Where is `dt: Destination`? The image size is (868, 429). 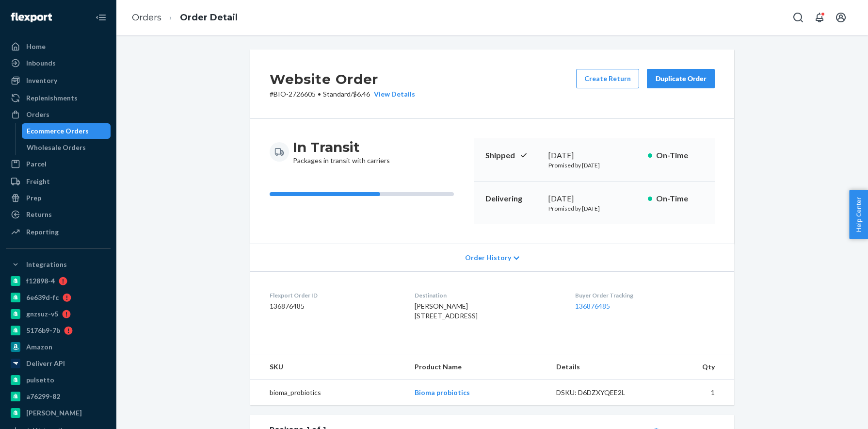
dt: Destination is located at coordinates (487, 295).